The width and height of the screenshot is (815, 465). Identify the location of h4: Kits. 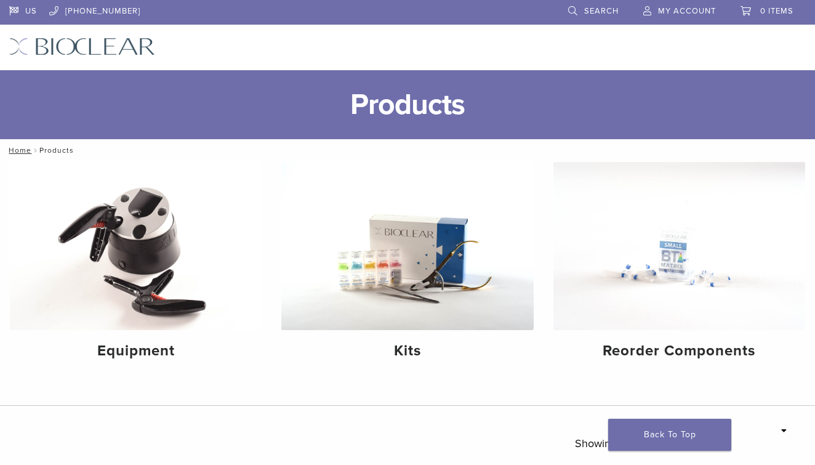
(407, 351).